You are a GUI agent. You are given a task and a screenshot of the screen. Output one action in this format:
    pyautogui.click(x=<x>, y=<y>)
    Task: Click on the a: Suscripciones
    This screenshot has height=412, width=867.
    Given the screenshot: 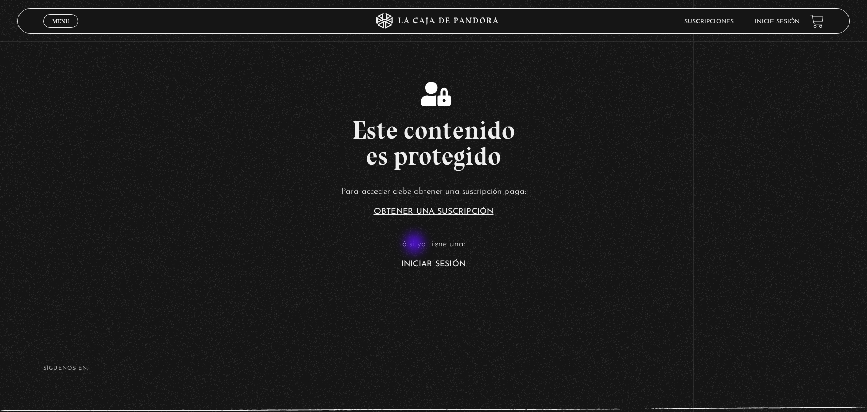 What is the action you would take?
    pyautogui.click(x=709, y=22)
    